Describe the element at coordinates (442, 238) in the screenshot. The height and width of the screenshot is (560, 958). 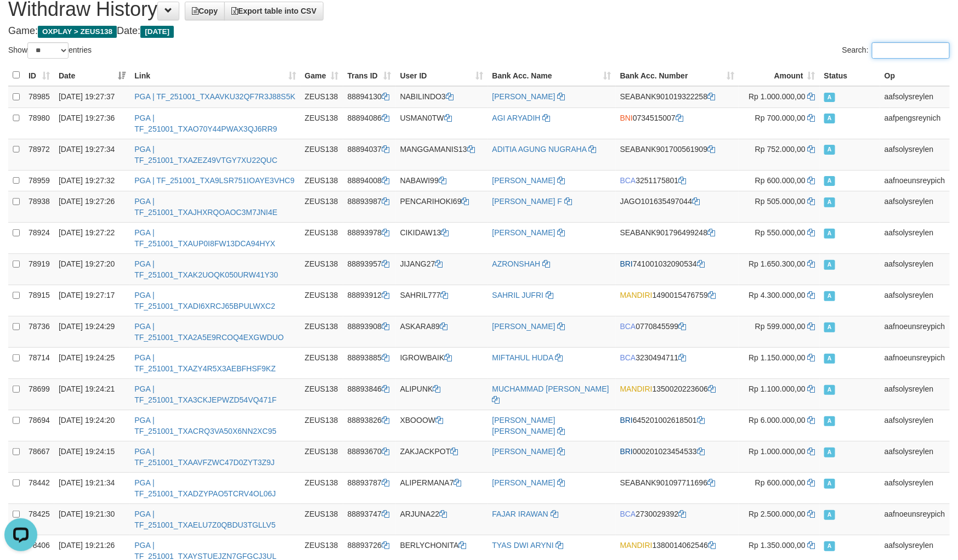
I see `td: CIKIDAW13` at that location.